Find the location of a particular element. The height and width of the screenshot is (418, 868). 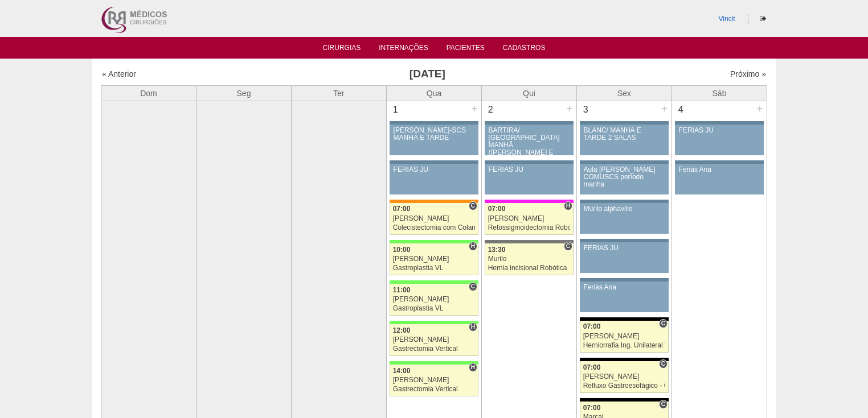

span: 10:00 is located at coordinates (401, 250).